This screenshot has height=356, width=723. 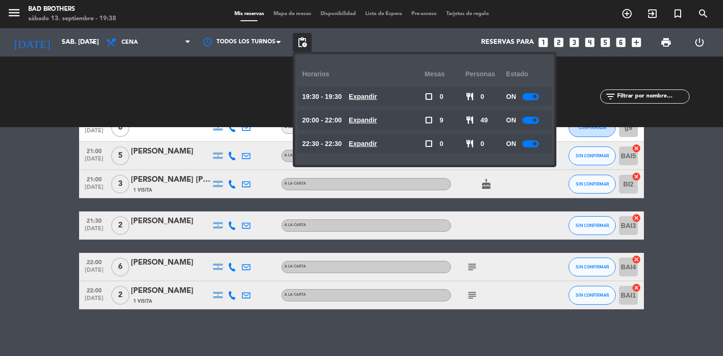 What do you see at coordinates (486, 184) in the screenshot?
I see `i: cake` at bounding box center [486, 184].